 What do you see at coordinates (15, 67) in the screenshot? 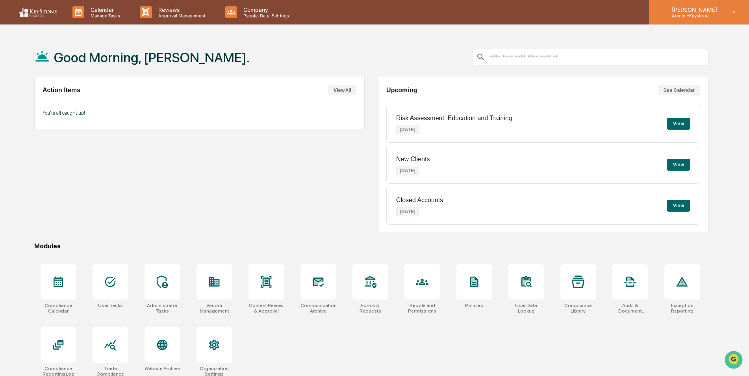
I see `img: 1746055101610-c473b297-6a78-478c-a979-82029cc54cd1` at bounding box center [15, 67].